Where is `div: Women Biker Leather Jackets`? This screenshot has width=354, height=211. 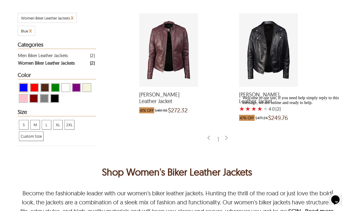
div: Women Biker Leather Jackets is located at coordinates (46, 63).